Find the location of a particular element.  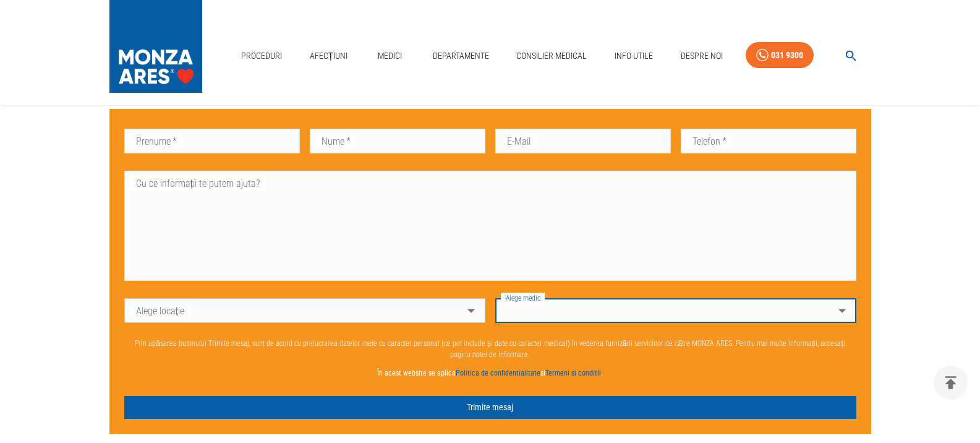

strong: În acest website se aplica si . is located at coordinates (490, 373).